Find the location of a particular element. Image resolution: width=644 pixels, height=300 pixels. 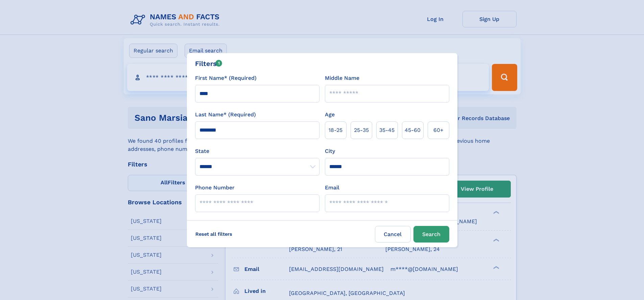

label: City is located at coordinates (330, 152).